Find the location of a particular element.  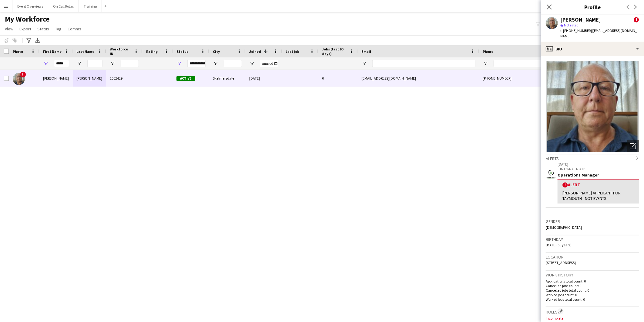

div: Open photos pop-in is located at coordinates (633, 146).